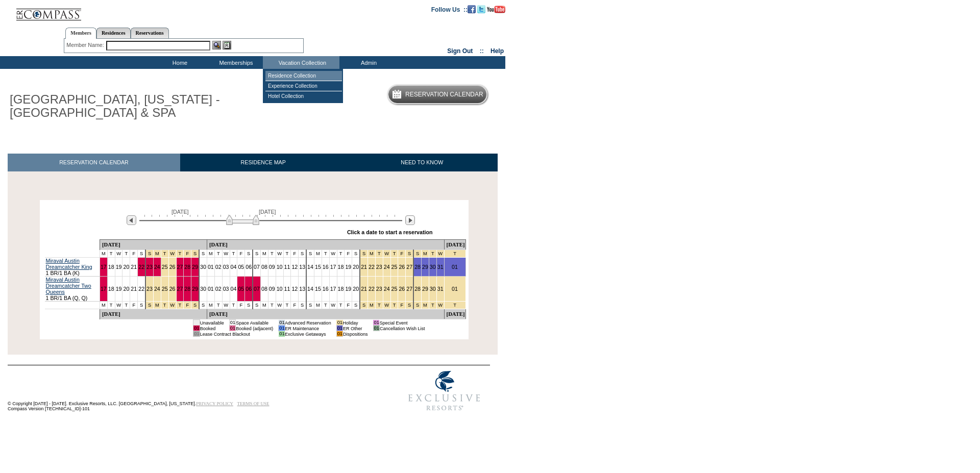 The width and height of the screenshot is (980, 473). Describe the element at coordinates (180, 289) in the screenshot. I see `a: 27` at that location.